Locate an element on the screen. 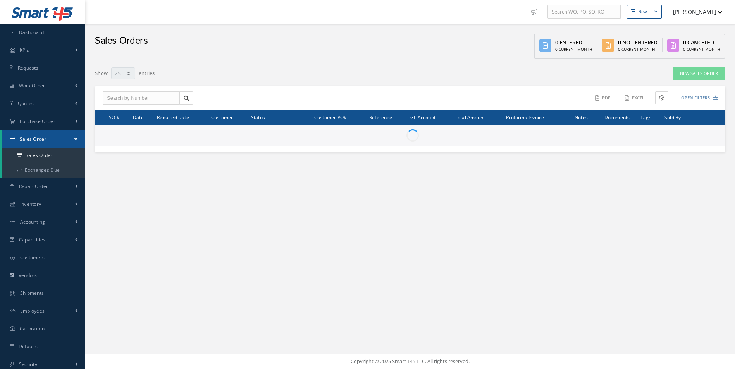  span: Sales Order is located at coordinates (33, 139).